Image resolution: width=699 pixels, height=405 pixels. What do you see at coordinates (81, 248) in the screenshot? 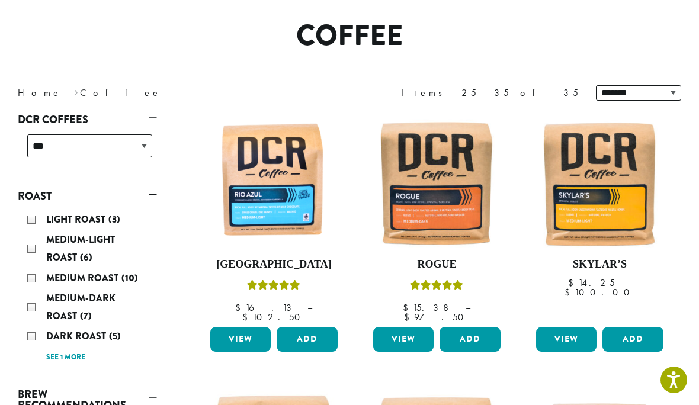
I see `span: Medium-Light Roast` at bounding box center [81, 248].